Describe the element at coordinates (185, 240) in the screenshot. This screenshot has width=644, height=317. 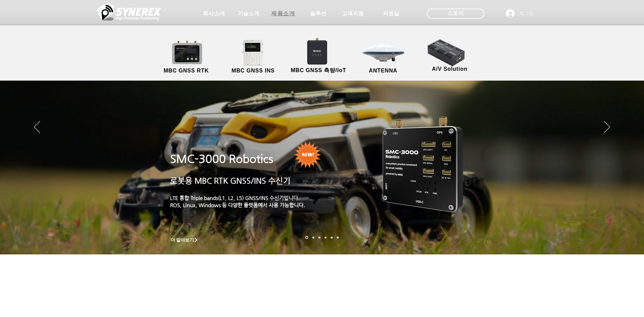
I see `a: 더 알아보기` at that location.